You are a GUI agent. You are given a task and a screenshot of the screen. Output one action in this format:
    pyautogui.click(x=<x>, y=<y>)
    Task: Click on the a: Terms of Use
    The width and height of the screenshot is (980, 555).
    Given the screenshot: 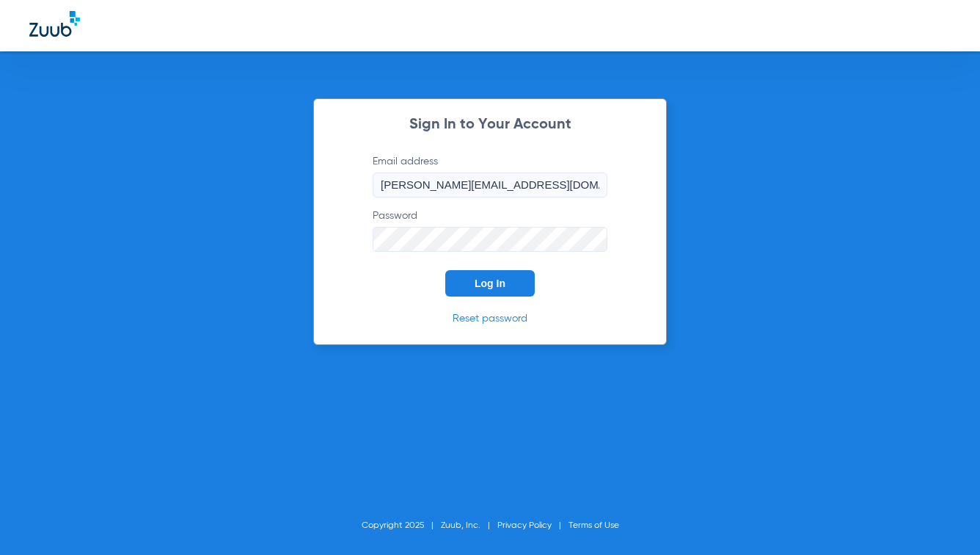 What is the action you would take?
    pyautogui.click(x=594, y=525)
    